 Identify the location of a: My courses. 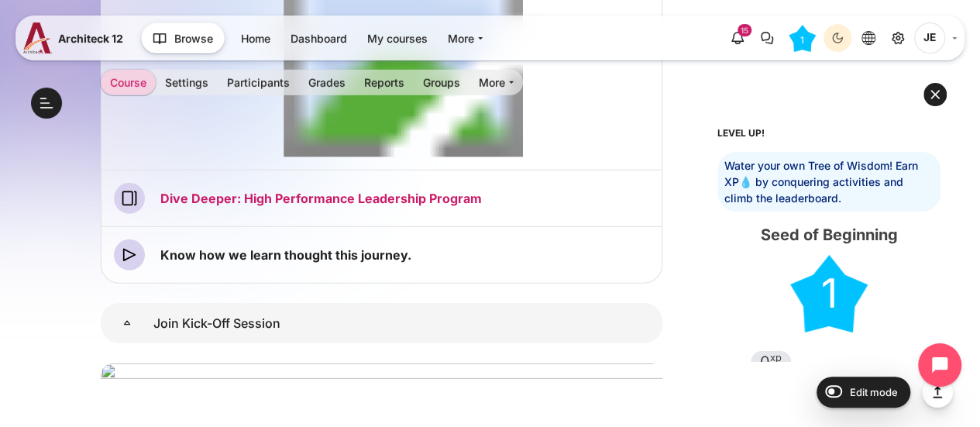
(398, 38).